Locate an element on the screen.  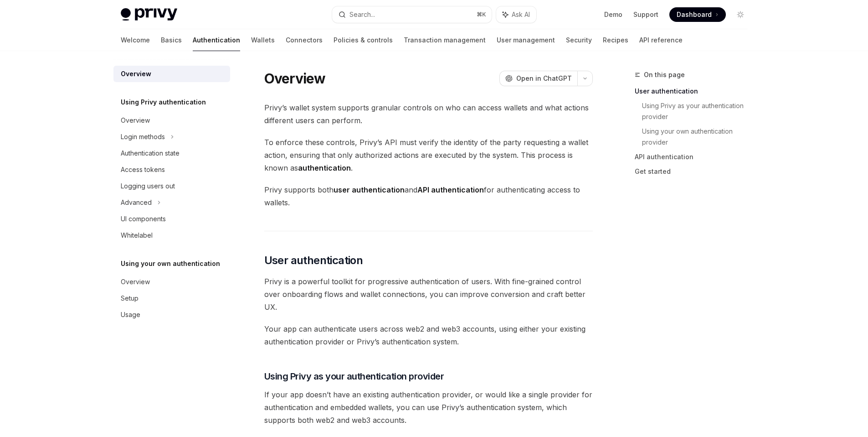
button: Toggle dark mode is located at coordinates (741, 15).